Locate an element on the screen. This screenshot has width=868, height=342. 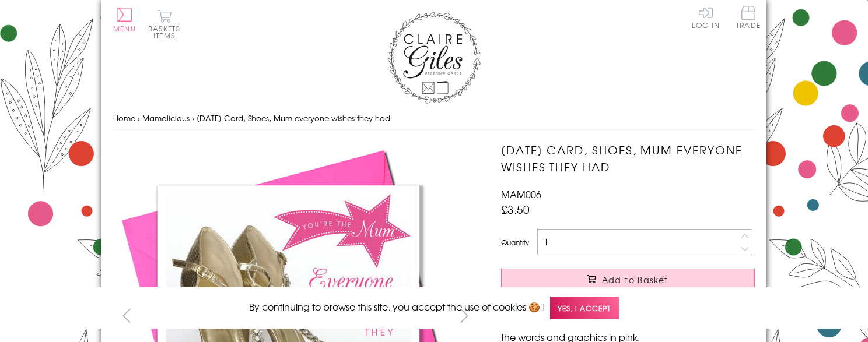
span: MAM006 is located at coordinates (521, 194).